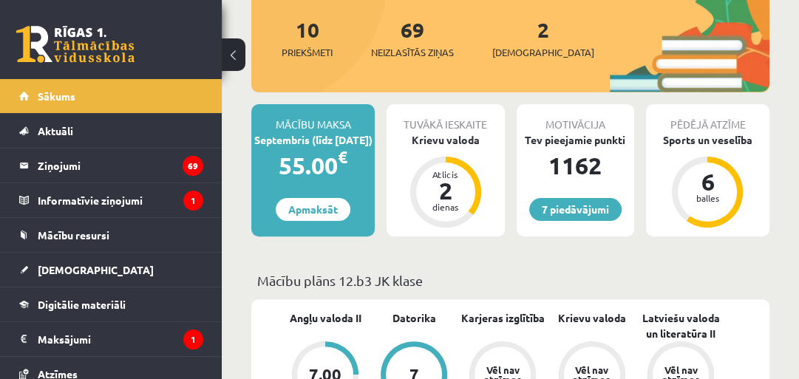 The width and height of the screenshot is (799, 379). I want to click on div: 1162, so click(575, 166).